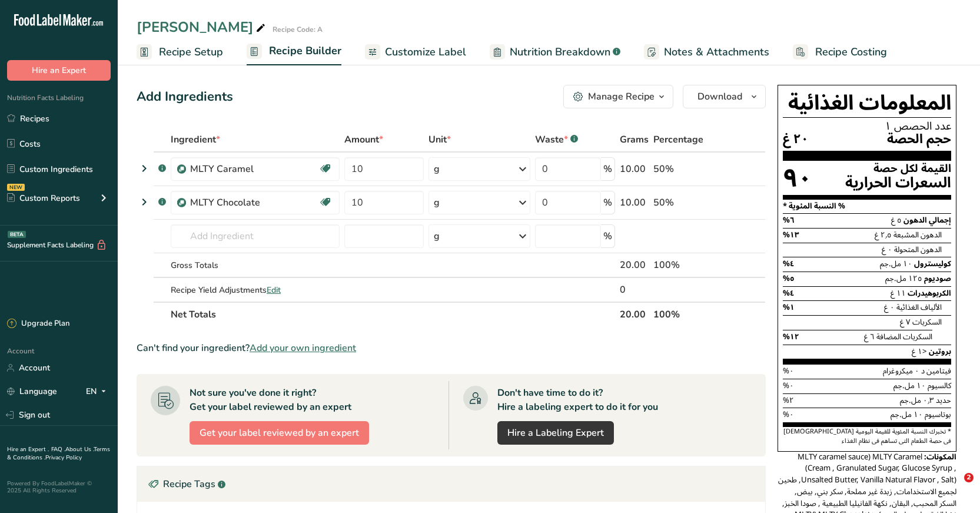  I want to click on input: Add Ingredient, so click(255, 237).